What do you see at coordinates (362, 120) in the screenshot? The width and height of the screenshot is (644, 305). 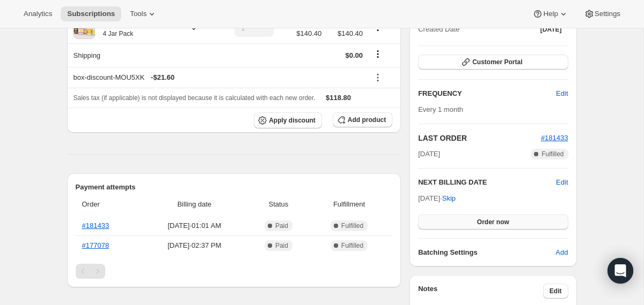 I see `button: Add product` at bounding box center [362, 120].